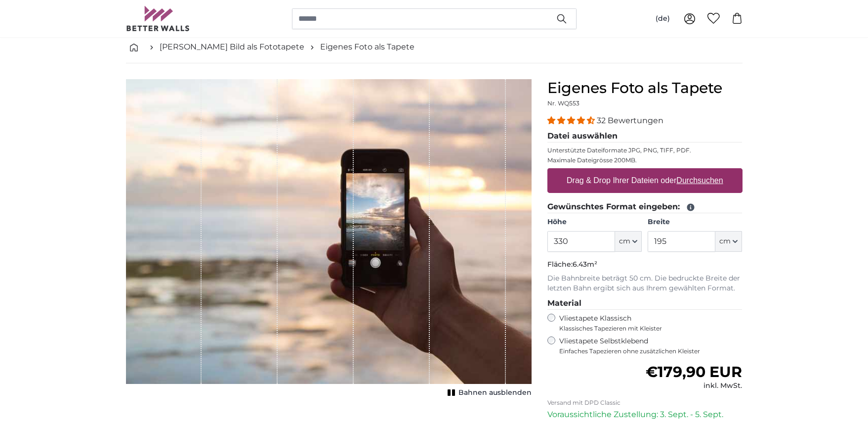 The width and height of the screenshot is (868, 428). What do you see at coordinates (645, 180) in the screenshot?
I see `label: Drag & Drop Ihrer Dateien oder` at bounding box center [645, 180].